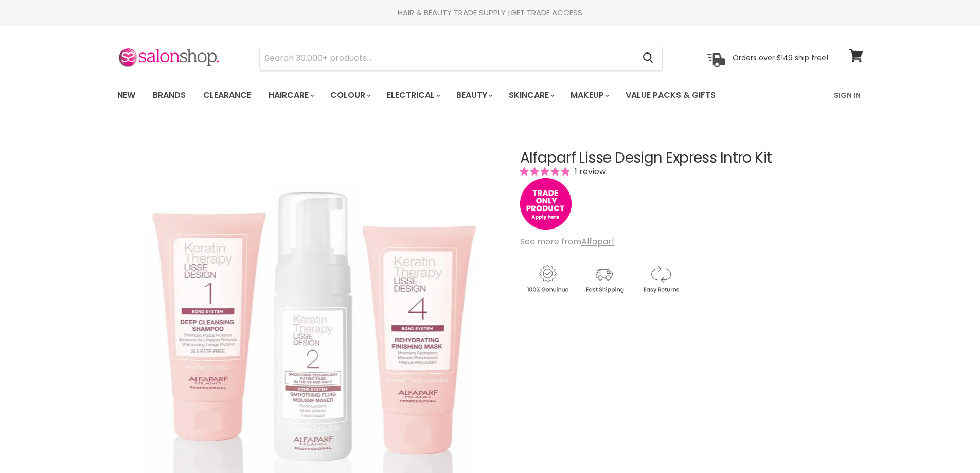 Image resolution: width=980 pixels, height=473 pixels. What do you see at coordinates (847, 95) in the screenshot?
I see `a: Sign In` at bounding box center [847, 95].